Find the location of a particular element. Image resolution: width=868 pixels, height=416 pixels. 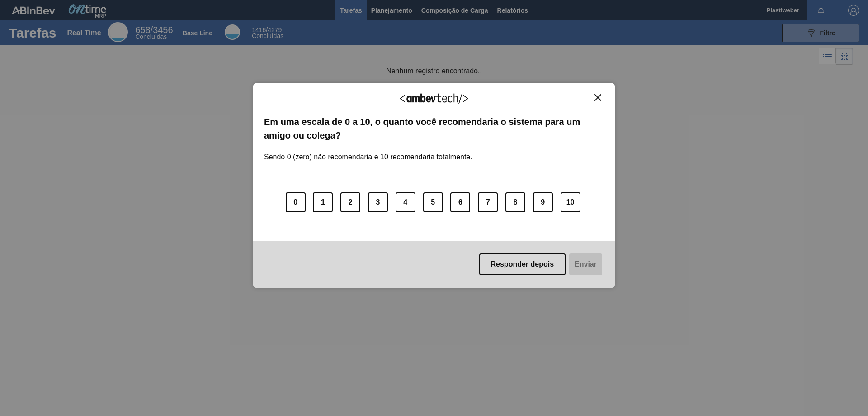

button: 4 is located at coordinates (405, 202).